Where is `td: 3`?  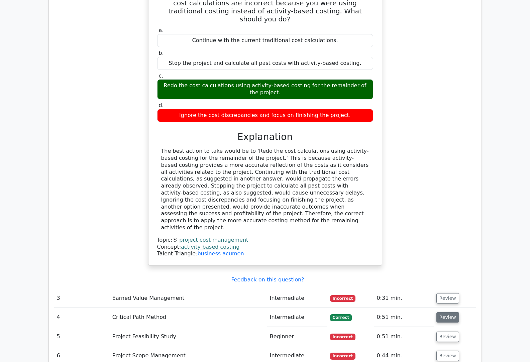 td: 3 is located at coordinates (82, 298).